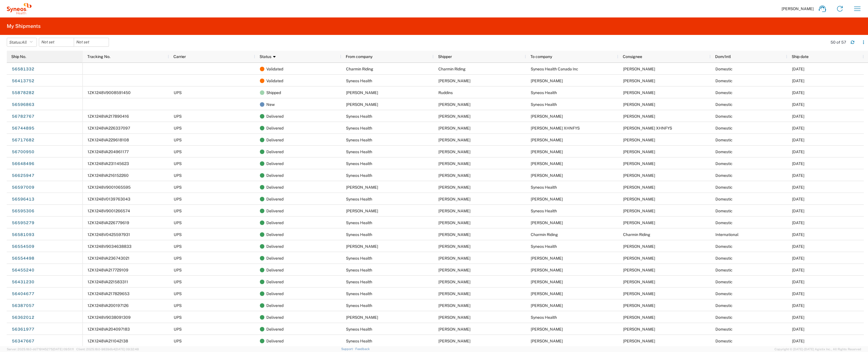 This screenshot has height=352, width=868. What do you see at coordinates (798, 117) in the screenshot?
I see `span: 09/10/2025` at bounding box center [798, 117].